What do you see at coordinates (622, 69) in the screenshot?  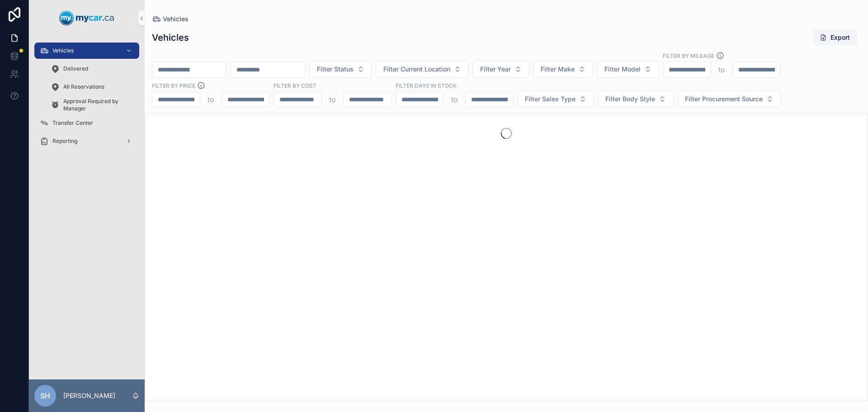 I see `span: Filter Model` at bounding box center [622, 69].